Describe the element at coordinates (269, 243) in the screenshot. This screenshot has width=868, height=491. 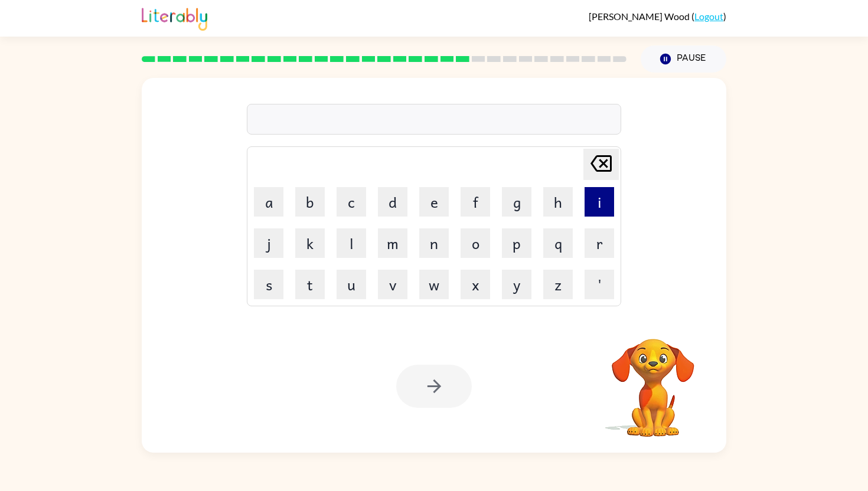
I see `button: j` at that location.